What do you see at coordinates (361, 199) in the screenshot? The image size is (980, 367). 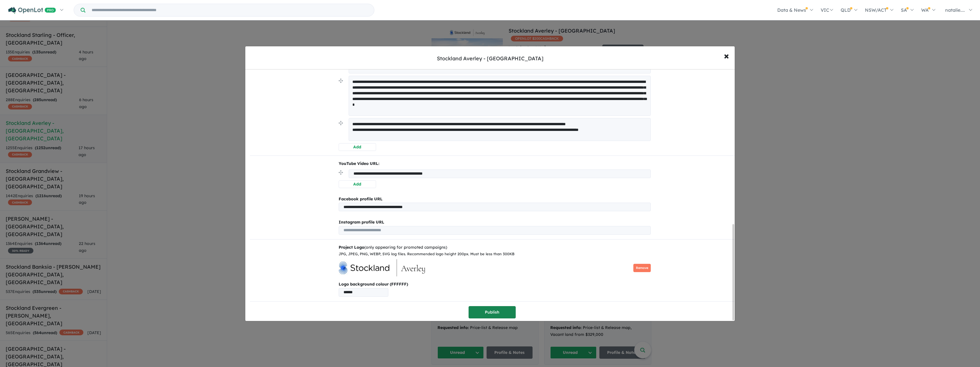 I see `b: Facebook profile URL` at bounding box center [361, 199].